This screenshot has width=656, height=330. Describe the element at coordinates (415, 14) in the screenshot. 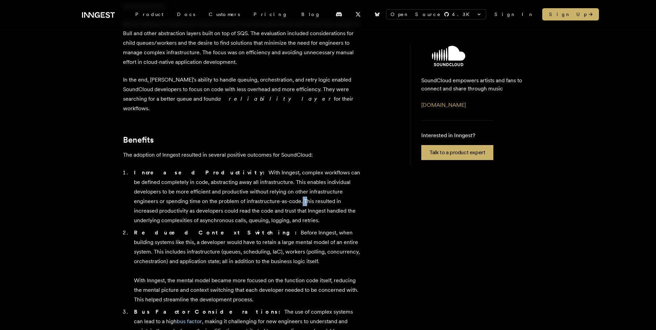

I see `span: Open Source` at that location.